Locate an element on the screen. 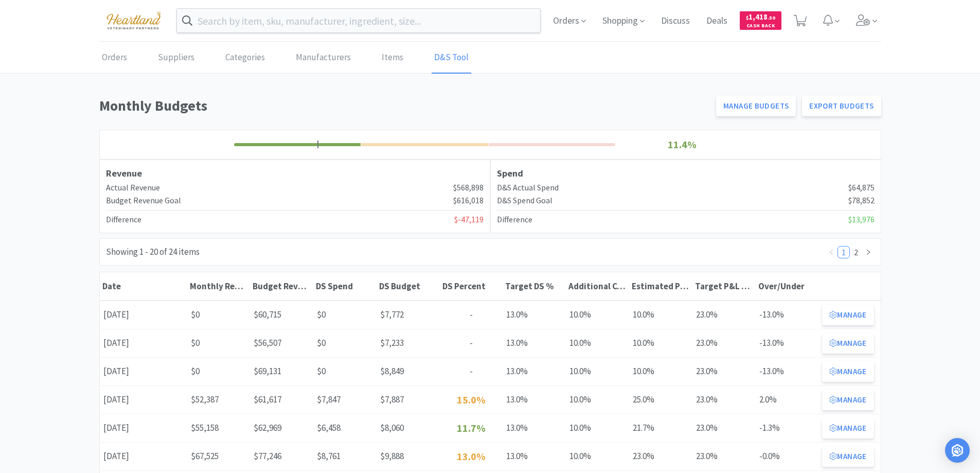  span: $13,976 is located at coordinates (861, 219).